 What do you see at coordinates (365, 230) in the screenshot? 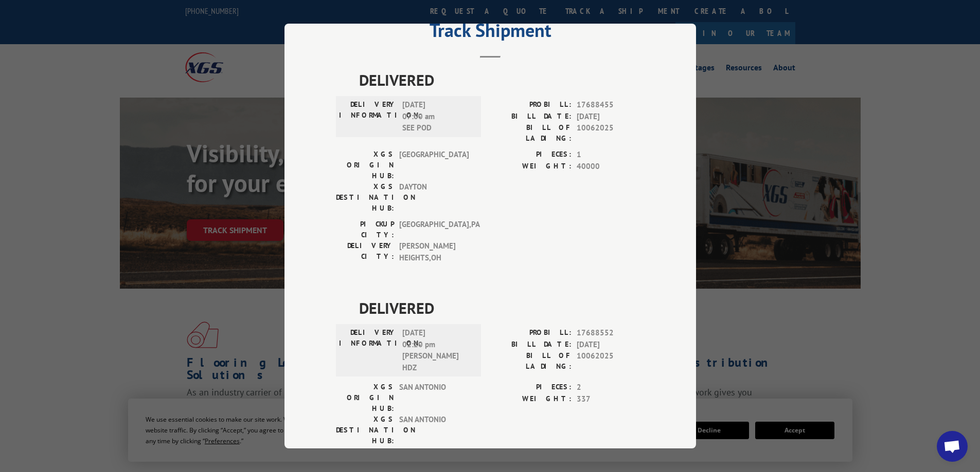
I see `label: PICKUP CITY:` at bounding box center [365, 230].